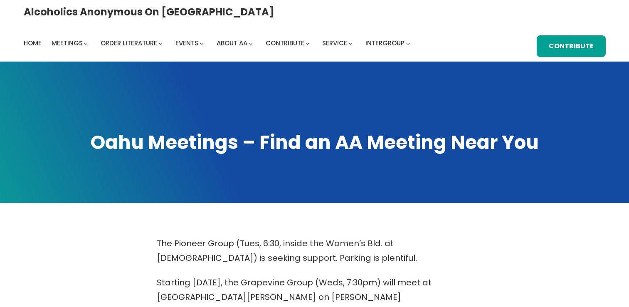 This screenshot has height=307, width=629. I want to click on span: Order Literature, so click(129, 43).